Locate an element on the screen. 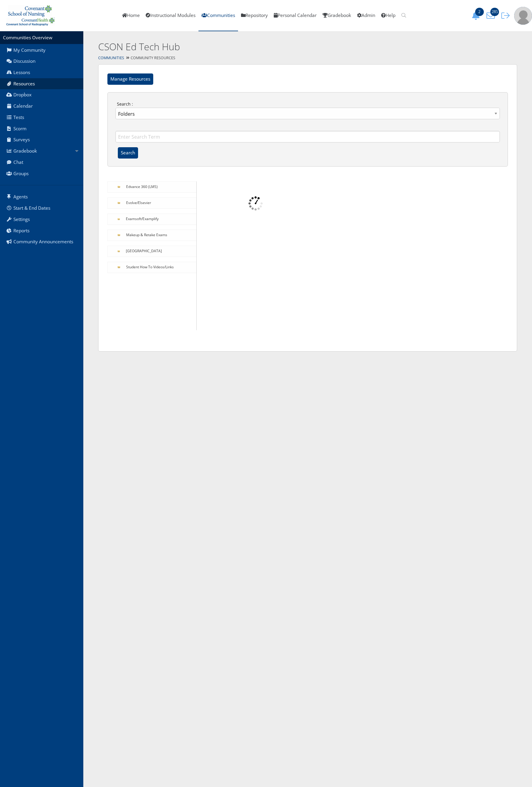  a: Communities Overview is located at coordinates (28, 37).